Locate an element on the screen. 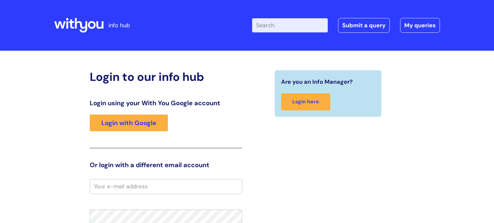 The height and width of the screenshot is (223, 494). h3: Login using your With You Google account is located at coordinates (166, 103).